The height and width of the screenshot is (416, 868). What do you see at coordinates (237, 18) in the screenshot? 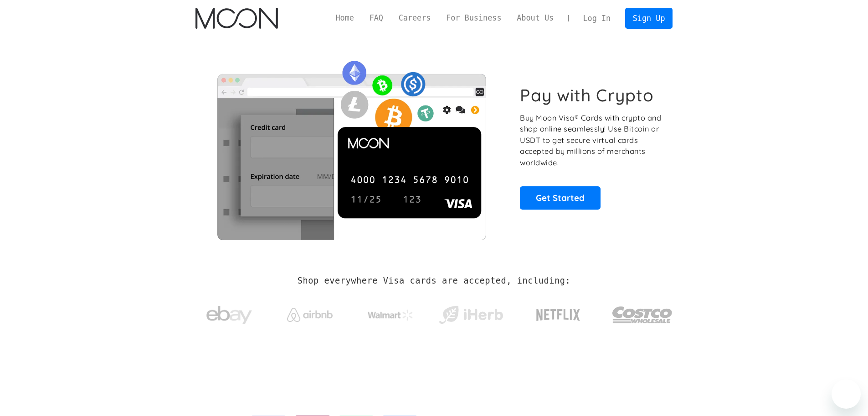
I see `a: home` at bounding box center [237, 18].